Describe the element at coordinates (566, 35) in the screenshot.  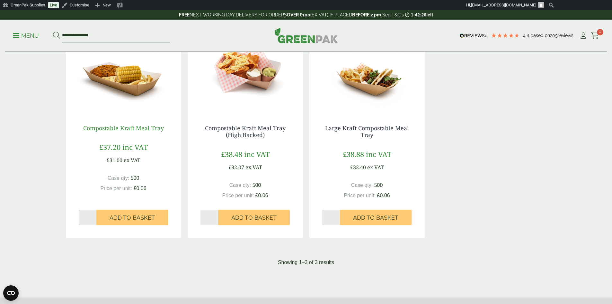
I see `span: reviews` at that location.